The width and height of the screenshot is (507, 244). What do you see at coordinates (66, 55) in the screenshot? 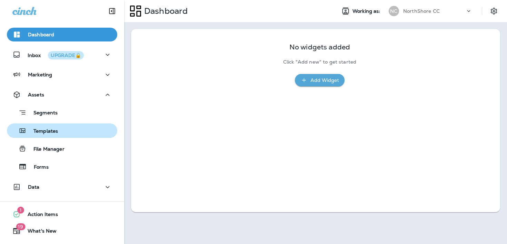
I see `button: UPGRADE🔒` at bounding box center [66, 55].